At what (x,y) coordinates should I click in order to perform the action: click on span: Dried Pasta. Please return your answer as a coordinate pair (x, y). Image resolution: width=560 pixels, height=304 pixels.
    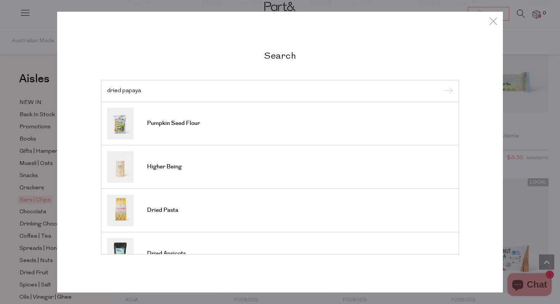
    Looking at the image, I should click on (163, 210).